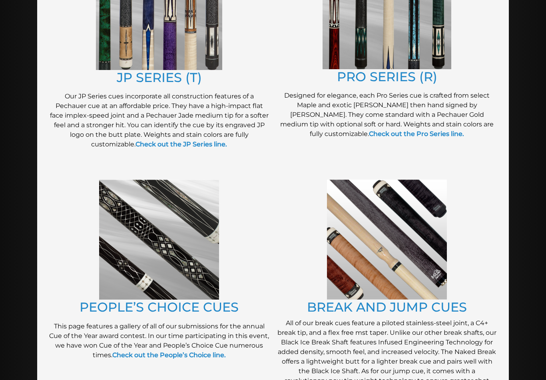 This screenshot has width=546, height=380. I want to click on p: This page features a gallery of all of our submissions for the annual Cue of the Year award conte..., so click(159, 341).